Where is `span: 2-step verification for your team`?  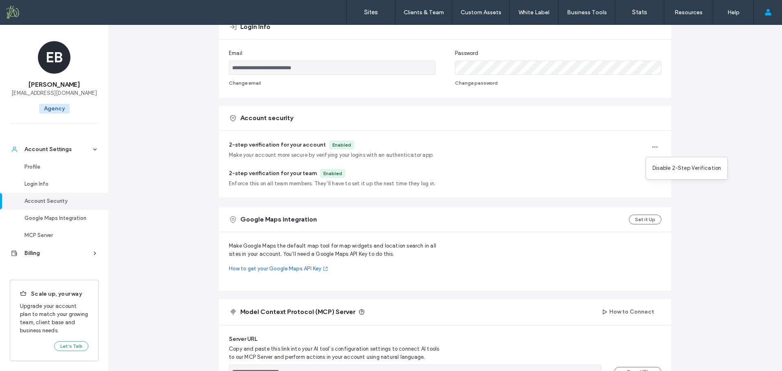 span: 2-step verification for your team is located at coordinates (273, 173).